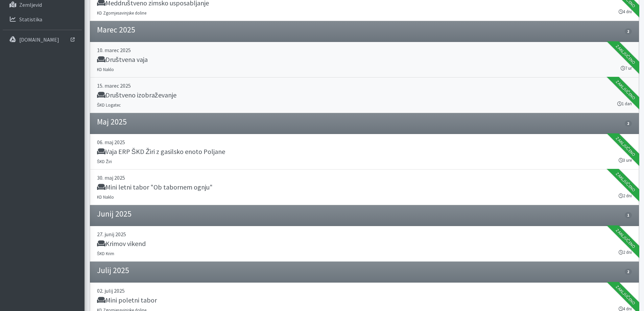  Describe the element at coordinates (365, 142) in the screenshot. I see `p: 06. maj 2025` at that location.